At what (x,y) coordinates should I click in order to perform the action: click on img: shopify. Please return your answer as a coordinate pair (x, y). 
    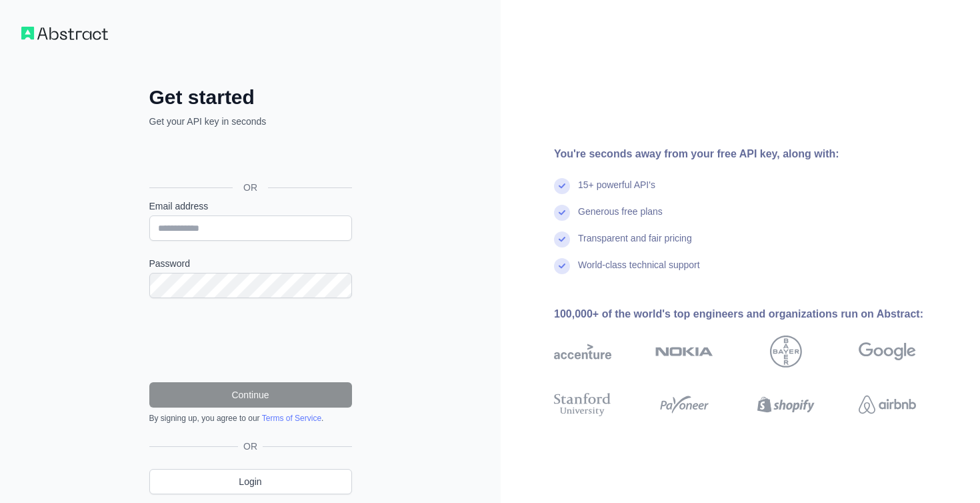
    Looking at the image, I should click on (786, 404).